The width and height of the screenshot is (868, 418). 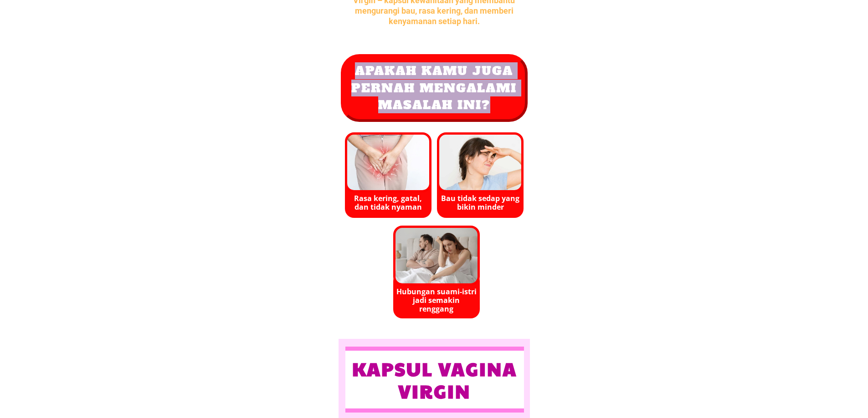 I want to click on h1: Apakah kamu juga pernah mengalami masalah ini?, so click(x=434, y=88).